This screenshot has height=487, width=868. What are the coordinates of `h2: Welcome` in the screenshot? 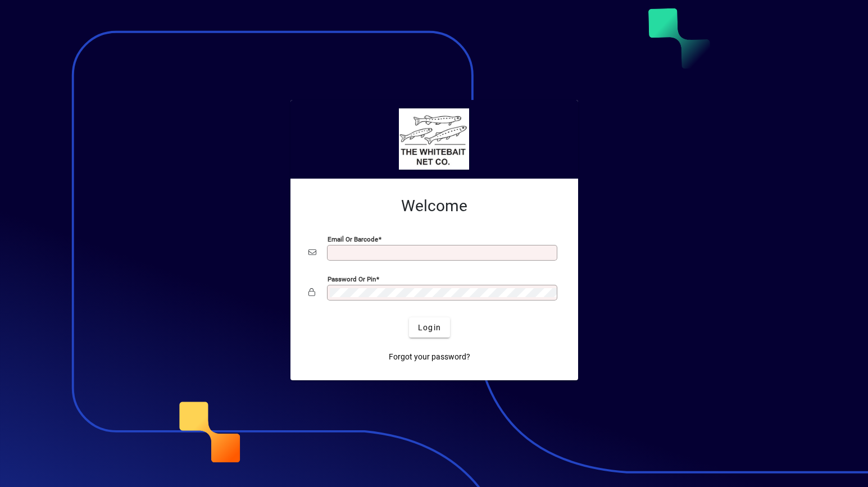 It's located at (434, 206).